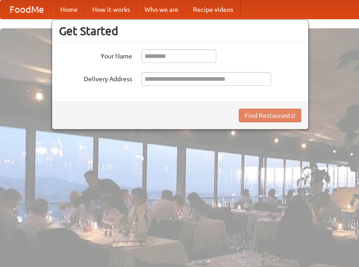 The width and height of the screenshot is (359, 267). What do you see at coordinates (96, 55) in the screenshot?
I see `label: Your Name` at bounding box center [96, 55].